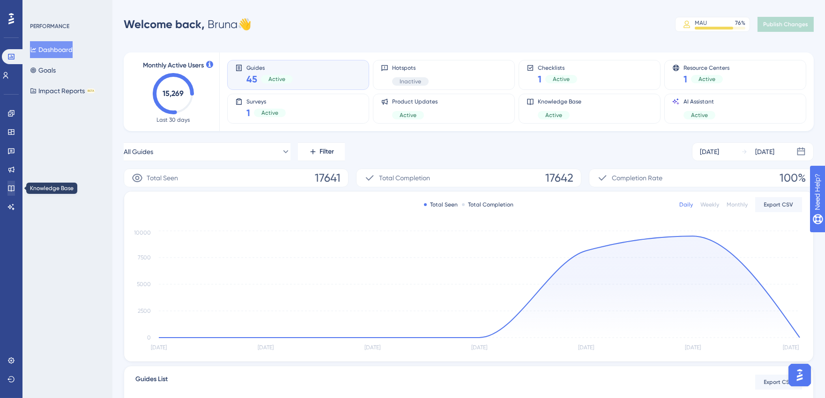 The height and width of the screenshot is (398, 825). What do you see at coordinates (710, 205) in the screenshot?
I see `div: Weekly` at bounding box center [710, 205].